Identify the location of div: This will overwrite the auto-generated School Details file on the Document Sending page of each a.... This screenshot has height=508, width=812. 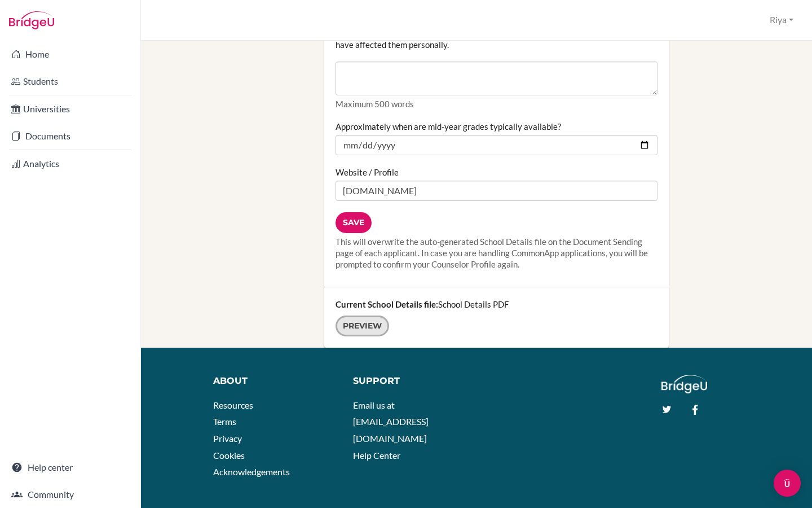
(496, 253).